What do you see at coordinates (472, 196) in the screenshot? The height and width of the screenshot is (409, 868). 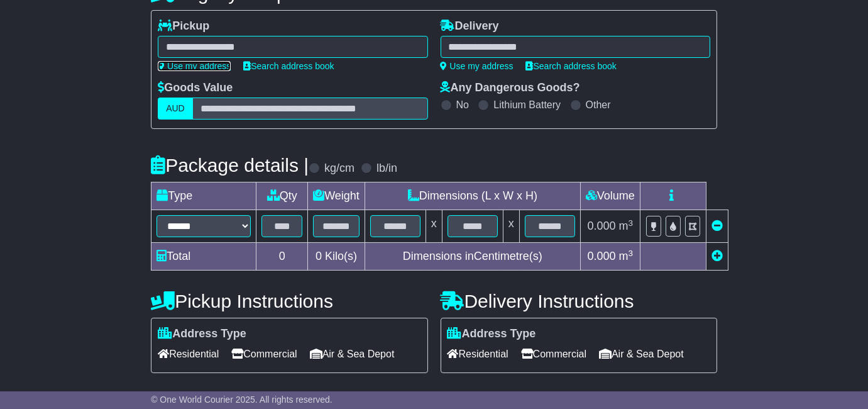 I see `td: Dimensions (L x W x H)` at bounding box center [472, 196].